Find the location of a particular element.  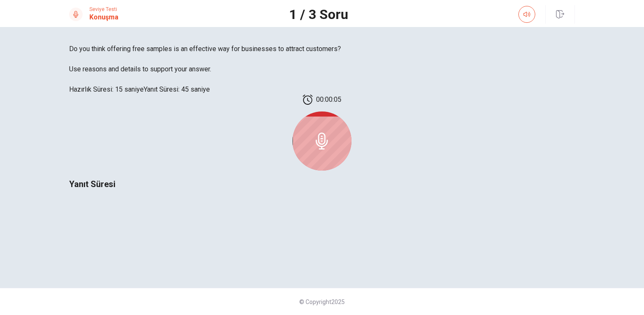

span: Seviye Testi is located at coordinates (104, 9).